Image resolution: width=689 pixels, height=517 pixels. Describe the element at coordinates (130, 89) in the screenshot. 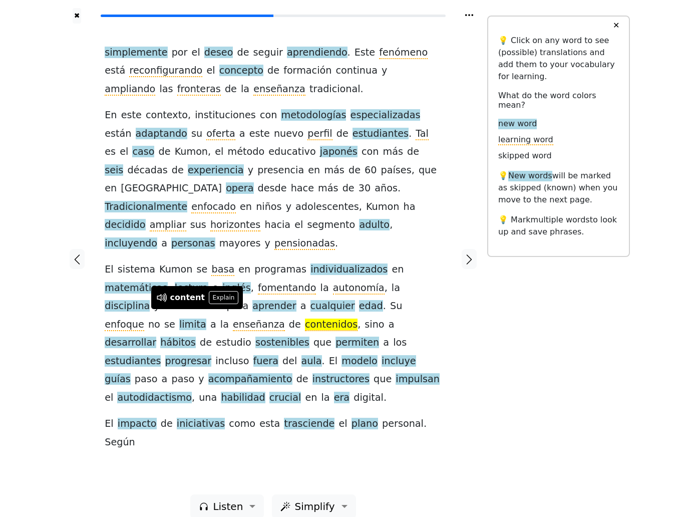

I see `span: ampliando` at that location.